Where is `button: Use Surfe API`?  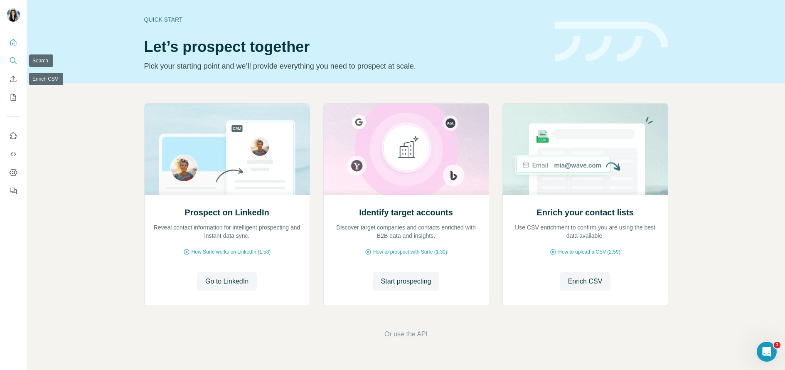 button: Use Surfe API is located at coordinates (13, 154).